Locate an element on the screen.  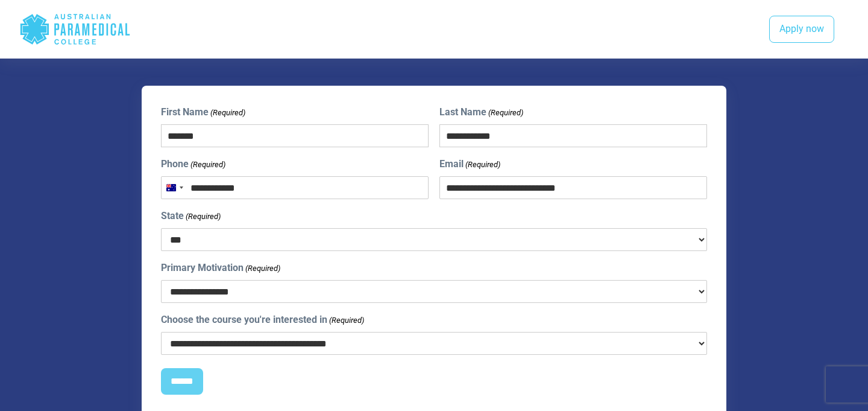
label: Email is located at coordinates (470, 164).